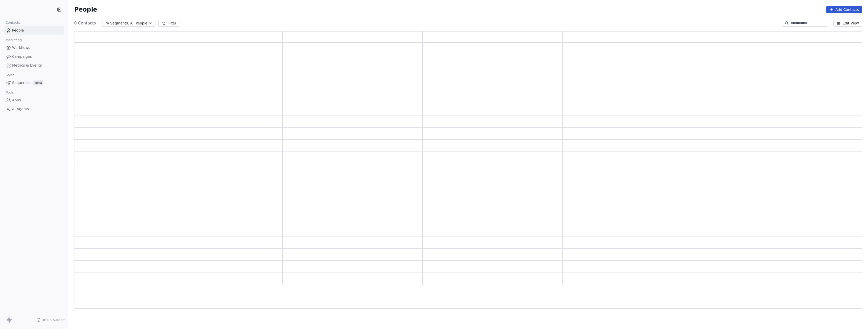  I want to click on span: Contacts, so click(13, 23).